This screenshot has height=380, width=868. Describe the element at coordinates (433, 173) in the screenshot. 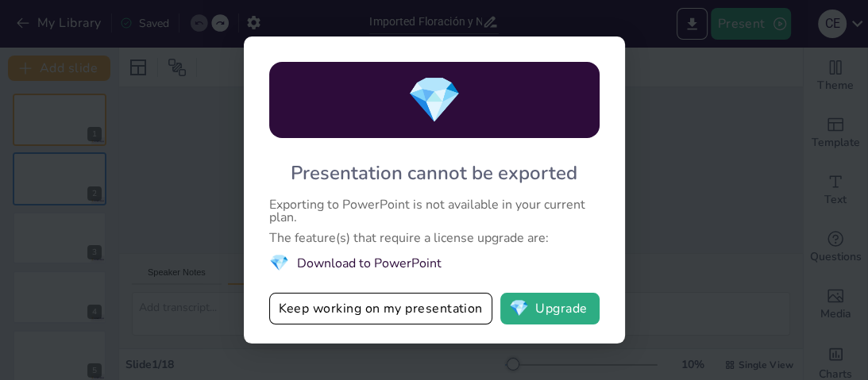

I see `div: Presentation cannot be exported` at that location.